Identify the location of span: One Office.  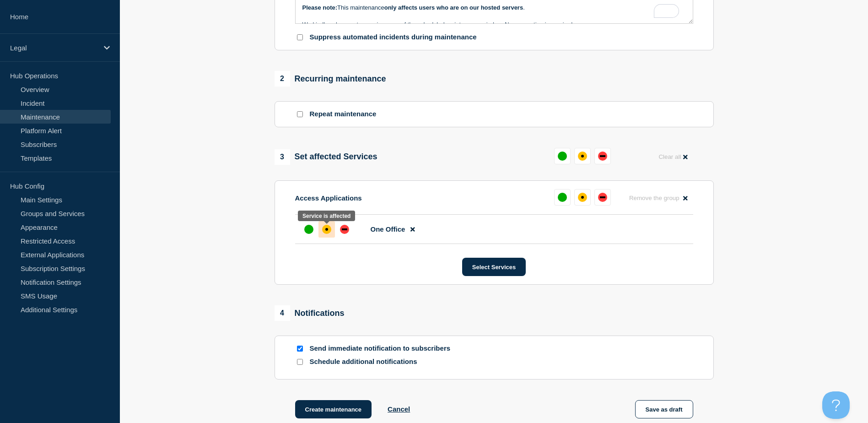
(388, 229).